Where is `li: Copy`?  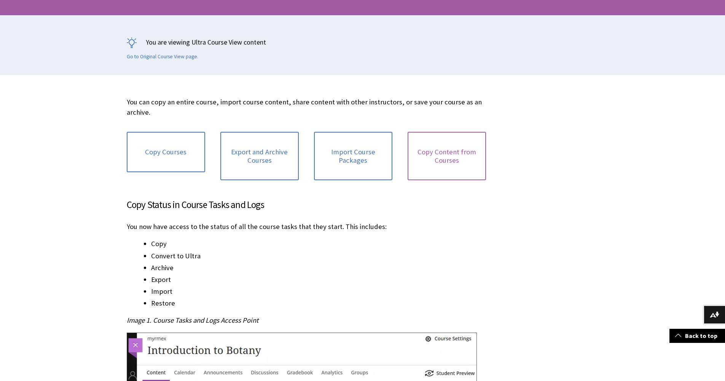 li: Copy is located at coordinates (319, 244).